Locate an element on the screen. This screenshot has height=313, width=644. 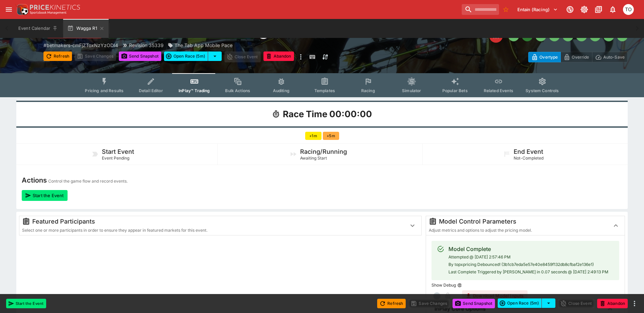
p: Override is located at coordinates (580, 57).